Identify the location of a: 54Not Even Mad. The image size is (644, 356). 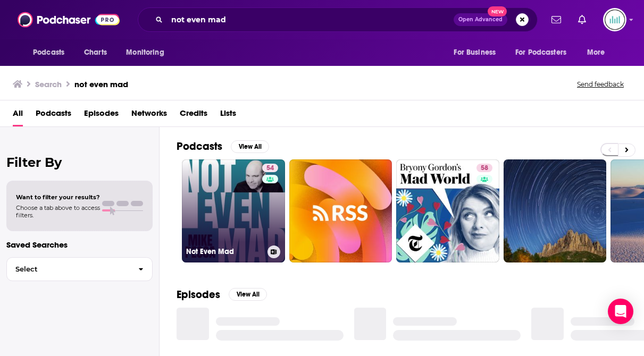
(234, 211).